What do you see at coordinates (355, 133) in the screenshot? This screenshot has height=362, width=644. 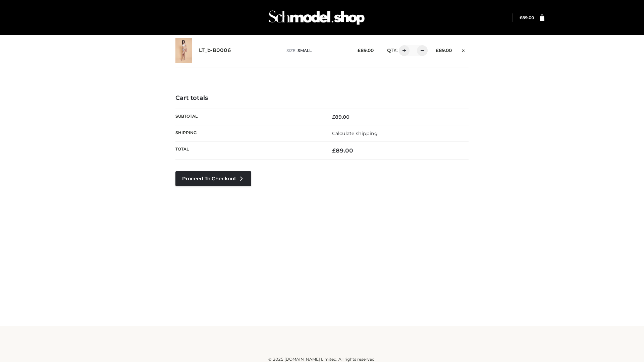 I see `a: Calculate shipping` at bounding box center [355, 133].